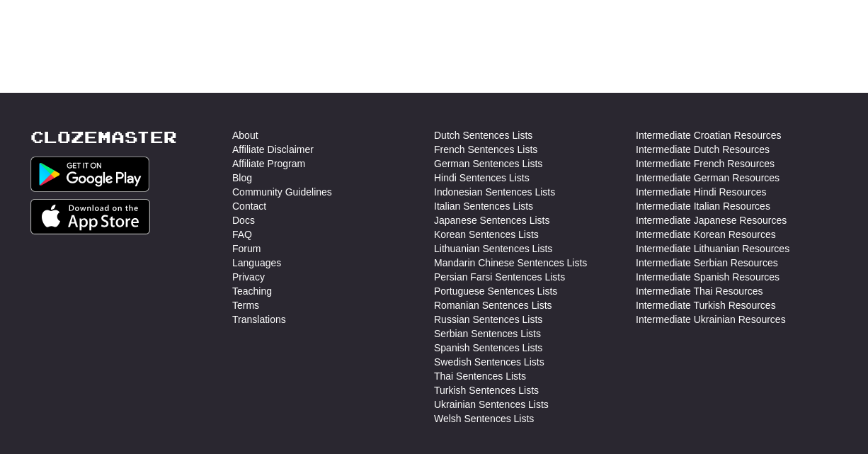 The width and height of the screenshot is (868, 454). What do you see at coordinates (499, 277) in the screenshot?
I see `a: Persian Farsi Sentences Lists` at bounding box center [499, 277].